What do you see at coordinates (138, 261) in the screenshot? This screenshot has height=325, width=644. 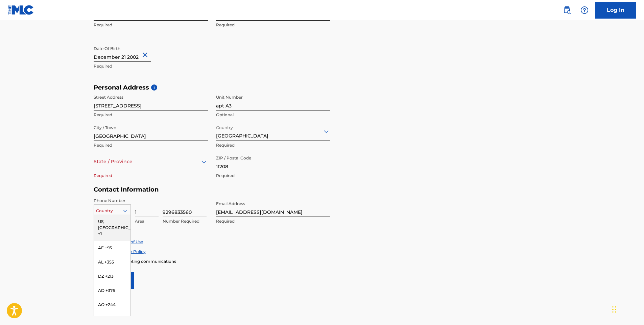 I see `span: Enroll in marketing communications` at bounding box center [138, 261].